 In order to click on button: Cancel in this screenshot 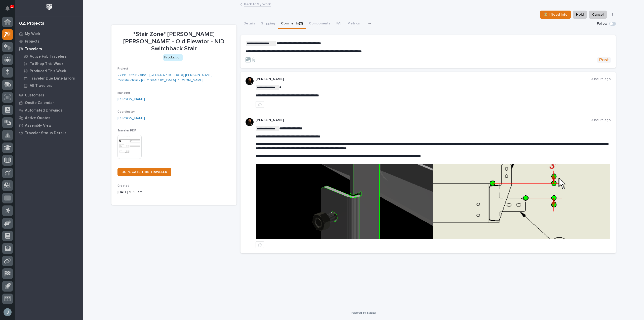, I will do `click(598, 14)`.